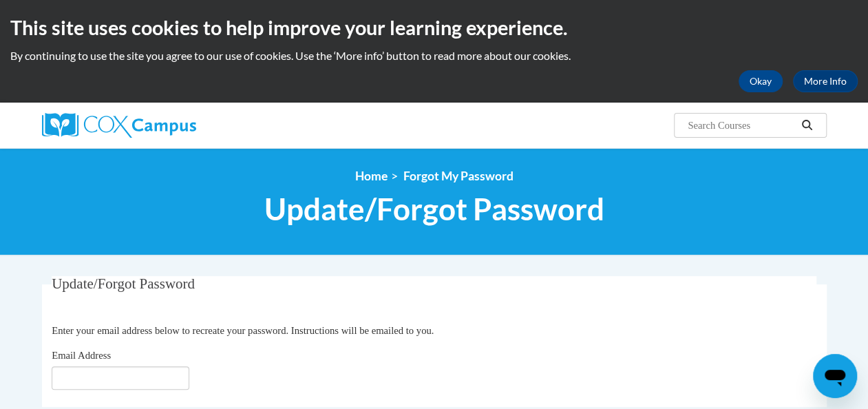 This screenshot has height=409, width=868. What do you see at coordinates (242, 330) in the screenshot?
I see `span: Enter your email address below to recreate your password. Instructions will be emailed to you.` at bounding box center [242, 330].